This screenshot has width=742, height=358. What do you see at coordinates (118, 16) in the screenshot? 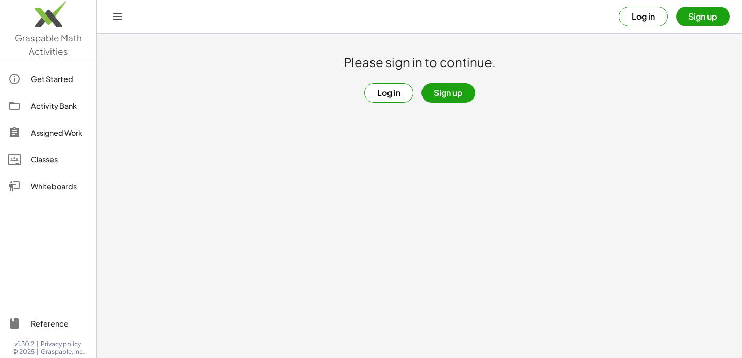
I see `button: Toggle navigation` at bounding box center [118, 16].